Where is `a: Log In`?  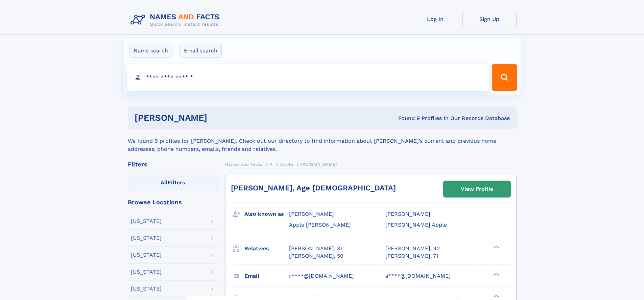 a: Log In is located at coordinates (435, 19).